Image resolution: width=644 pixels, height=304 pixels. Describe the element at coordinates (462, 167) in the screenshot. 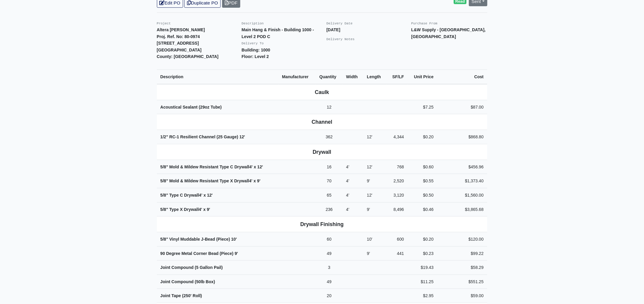

I see `td: $456.96` at that location.